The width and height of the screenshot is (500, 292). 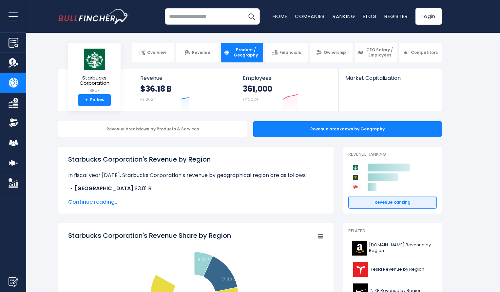 I want to click on a: Register, so click(x=396, y=16).